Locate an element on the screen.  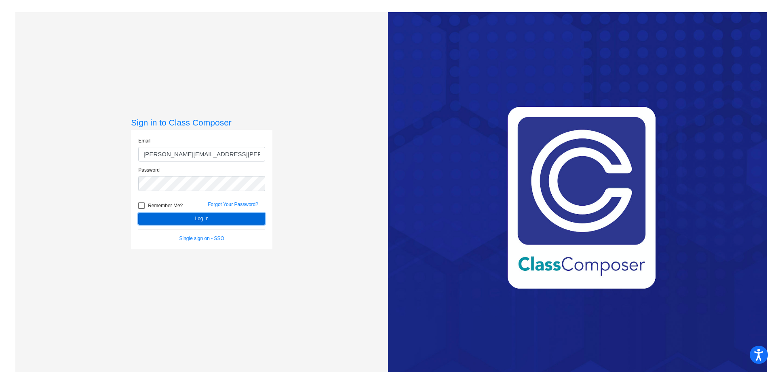
label: Email is located at coordinates (144, 141).